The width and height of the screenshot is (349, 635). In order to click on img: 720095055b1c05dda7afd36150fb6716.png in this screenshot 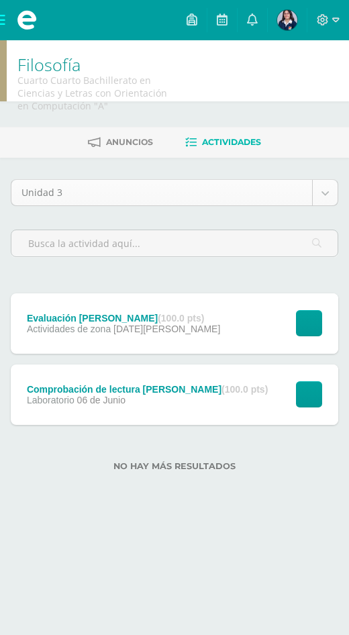, I will do `click(287, 20)`.